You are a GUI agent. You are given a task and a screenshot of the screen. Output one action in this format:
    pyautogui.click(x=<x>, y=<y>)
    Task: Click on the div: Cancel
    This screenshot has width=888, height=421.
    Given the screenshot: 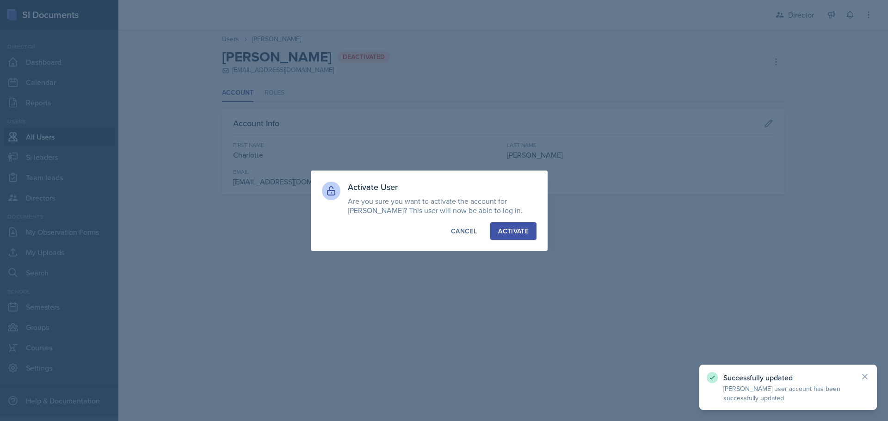 What is the action you would take?
    pyautogui.click(x=464, y=231)
    